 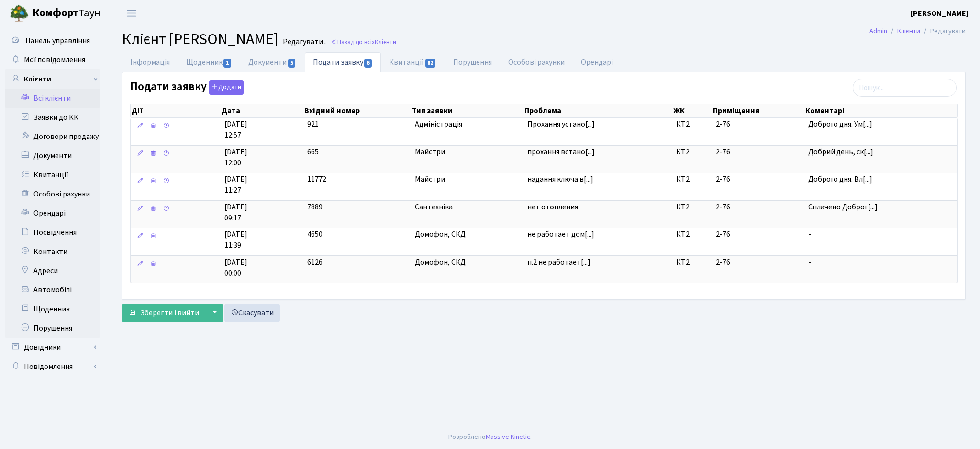 I want to click on span: 11772, so click(x=317, y=179).